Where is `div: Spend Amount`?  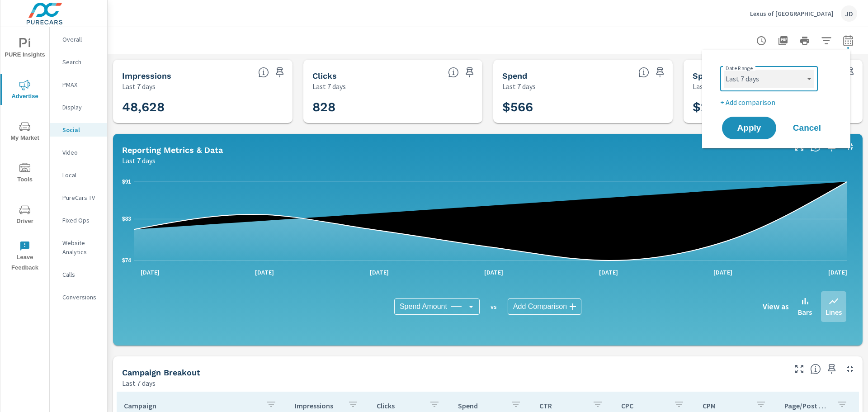 div: Spend Amount is located at coordinates (437, 306).